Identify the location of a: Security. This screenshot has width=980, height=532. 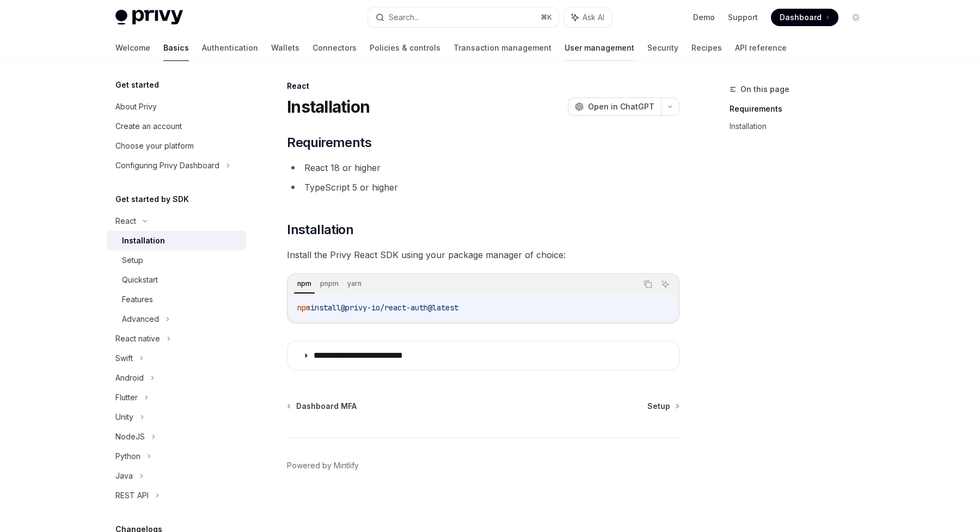
(663, 48).